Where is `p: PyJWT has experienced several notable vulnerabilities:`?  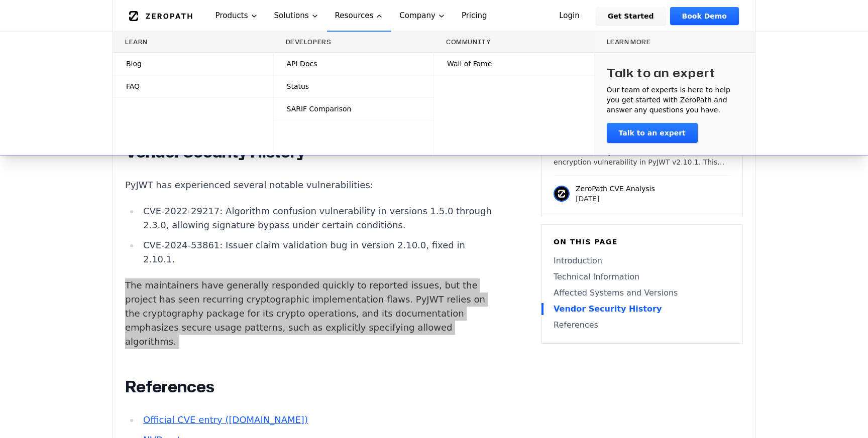
p: PyJWT has experienced several notable vulnerabilities: is located at coordinates (312, 185).